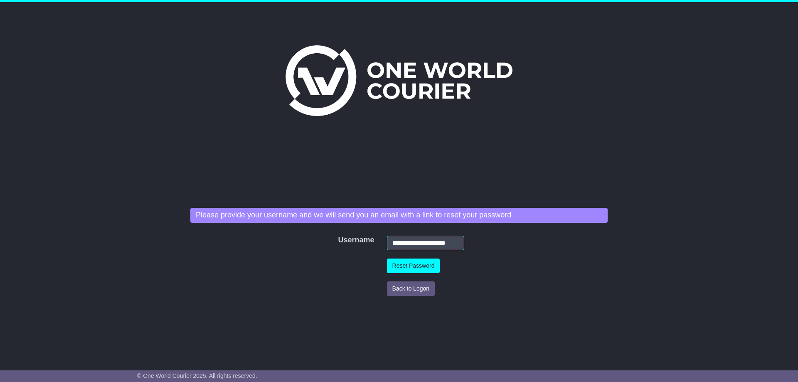 The width and height of the screenshot is (798, 382). What do you see at coordinates (411, 288) in the screenshot?
I see `button: Back to Logon` at bounding box center [411, 288].